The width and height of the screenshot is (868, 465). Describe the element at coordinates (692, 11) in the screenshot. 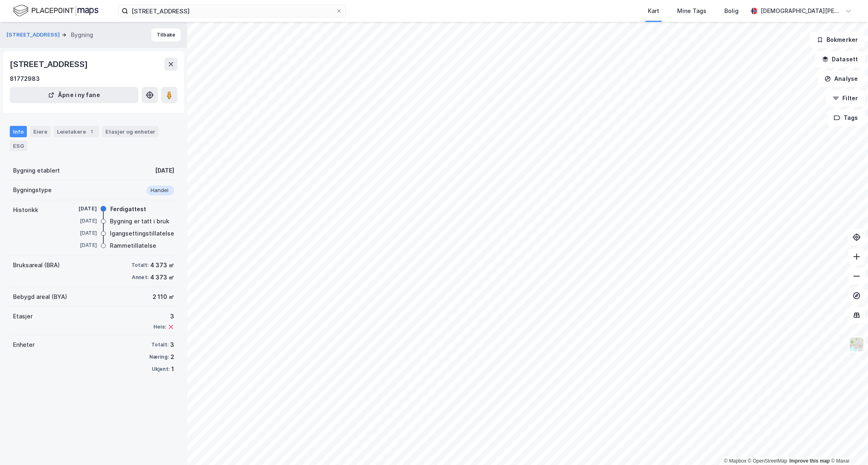

I see `div: Mine Tags` at that location.